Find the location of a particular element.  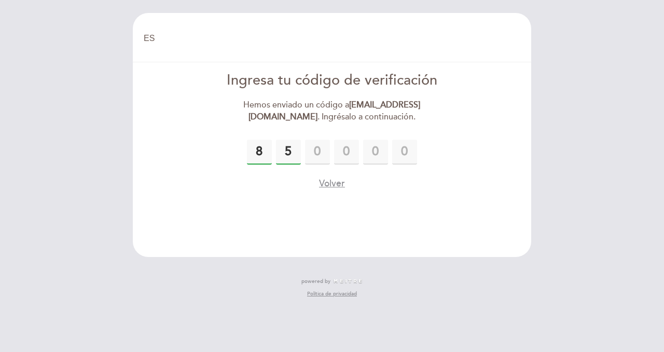

div: Ingresa tu código de verificación is located at coordinates (332, 80).